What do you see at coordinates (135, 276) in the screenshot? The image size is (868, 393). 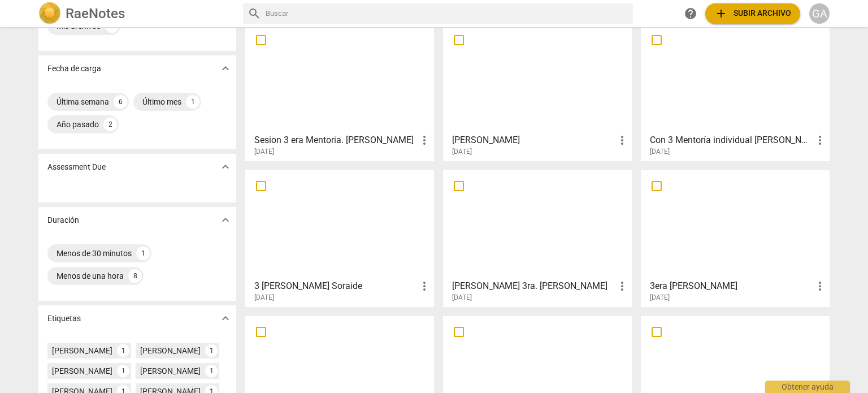 I see `div: 8` at bounding box center [135, 276].